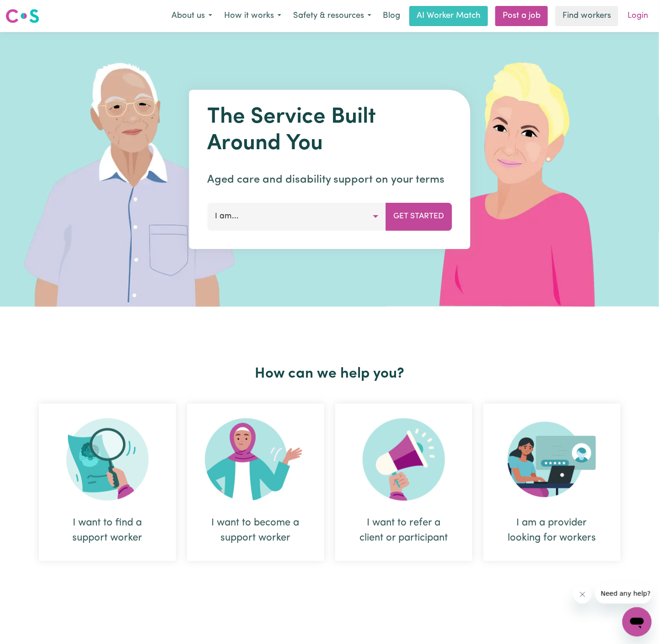 The image size is (659, 644). What do you see at coordinates (22, 16) in the screenshot?
I see `a: Careseekers logo` at bounding box center [22, 16].